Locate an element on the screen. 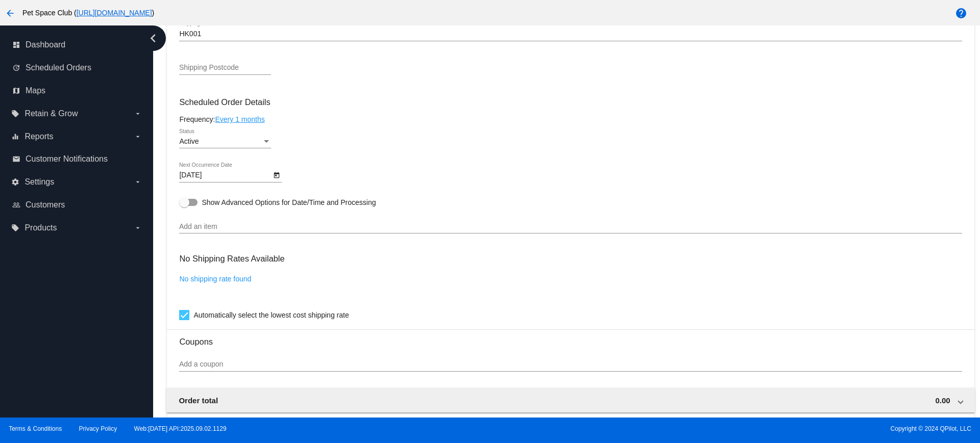  h3: Coupons is located at coordinates (570, 339).